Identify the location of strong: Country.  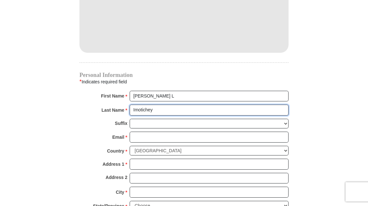
(116, 151).